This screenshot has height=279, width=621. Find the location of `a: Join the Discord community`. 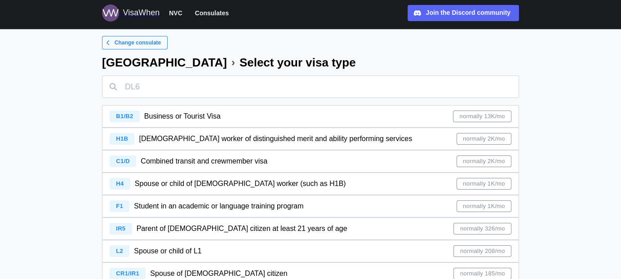

a: Join the Discord community is located at coordinates (463, 13).